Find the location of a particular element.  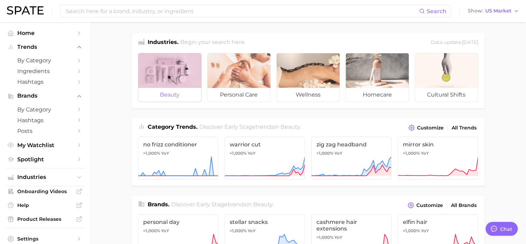

input: Search here for a brand, industry, or ingredient is located at coordinates (242, 11).